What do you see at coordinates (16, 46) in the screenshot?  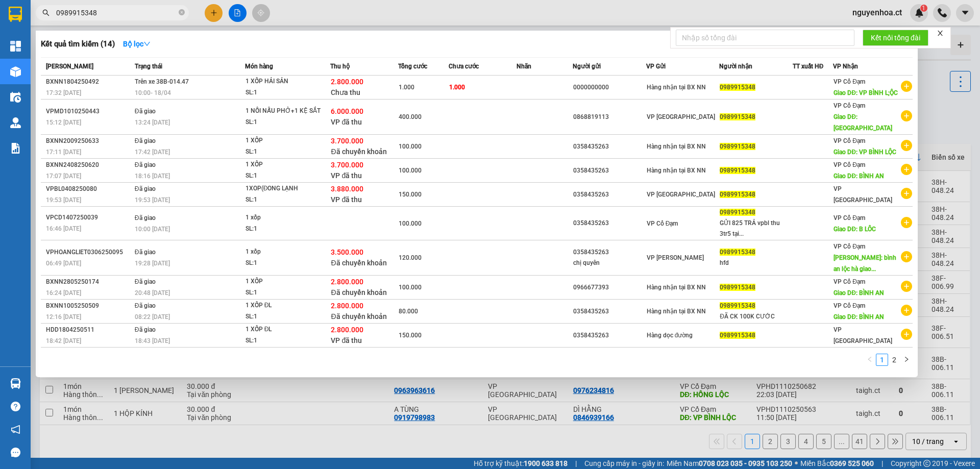 I see `img: dashboard-icon` at bounding box center [16, 46].